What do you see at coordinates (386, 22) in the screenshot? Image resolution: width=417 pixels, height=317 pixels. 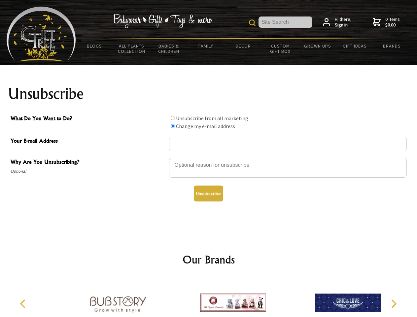 I see `a: 0 items$0.00` at bounding box center [386, 22].